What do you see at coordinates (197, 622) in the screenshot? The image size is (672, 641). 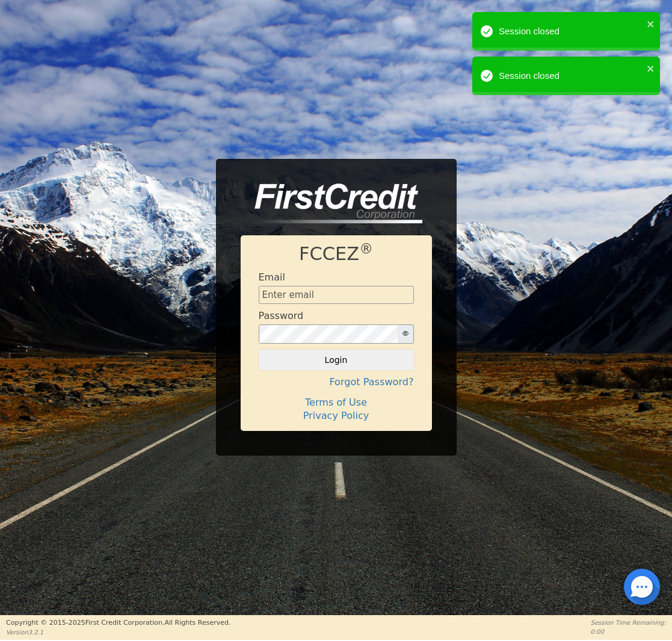 I see `span: All Rights Reserved.` at bounding box center [197, 622].